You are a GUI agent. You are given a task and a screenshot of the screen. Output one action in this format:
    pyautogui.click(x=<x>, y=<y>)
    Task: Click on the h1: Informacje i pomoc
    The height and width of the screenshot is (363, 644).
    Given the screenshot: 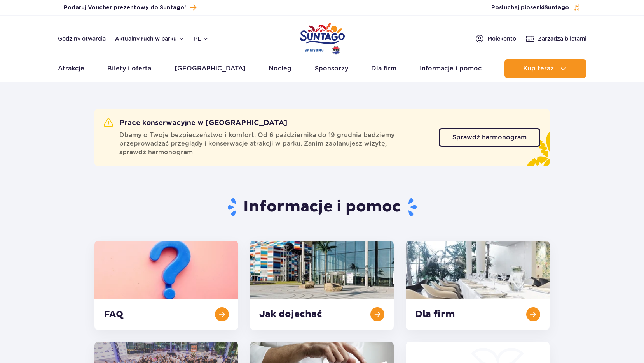 What is the action you would take?
    pyautogui.click(x=322, y=207)
    